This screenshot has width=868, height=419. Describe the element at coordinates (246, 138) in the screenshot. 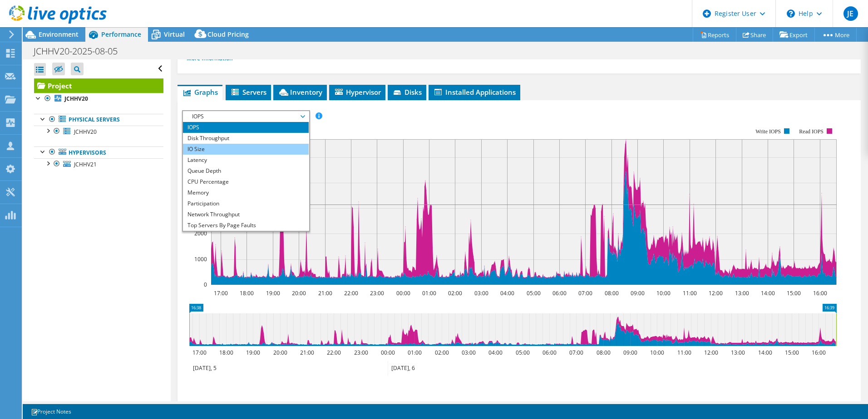

I see `li: Disk Throughput` at that location.